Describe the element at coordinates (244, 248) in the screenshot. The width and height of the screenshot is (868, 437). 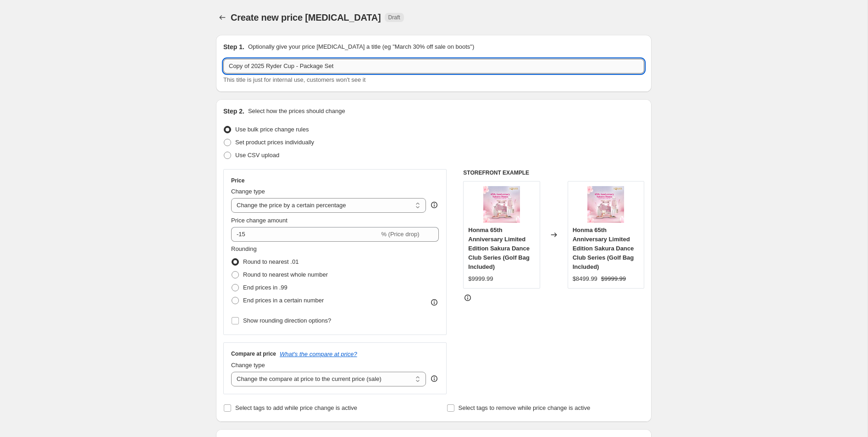
I see `span: Rounding` at that location.